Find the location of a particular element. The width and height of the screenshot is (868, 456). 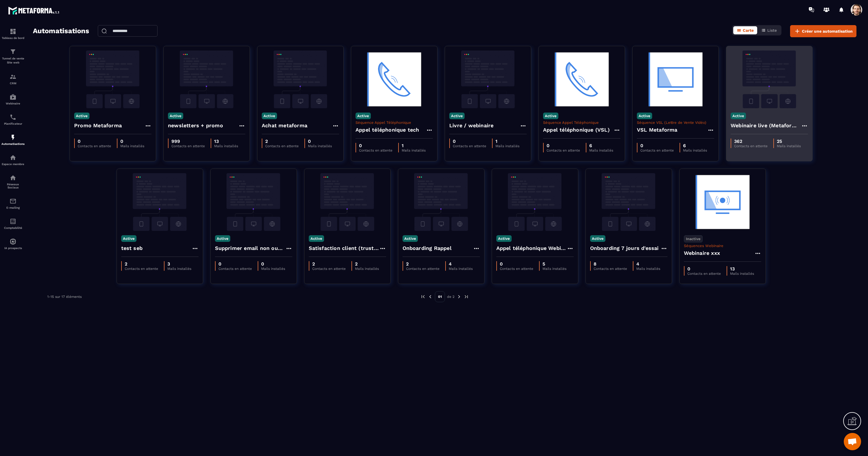

a: accountantaccountantComptabilité is located at coordinates (13, 223).